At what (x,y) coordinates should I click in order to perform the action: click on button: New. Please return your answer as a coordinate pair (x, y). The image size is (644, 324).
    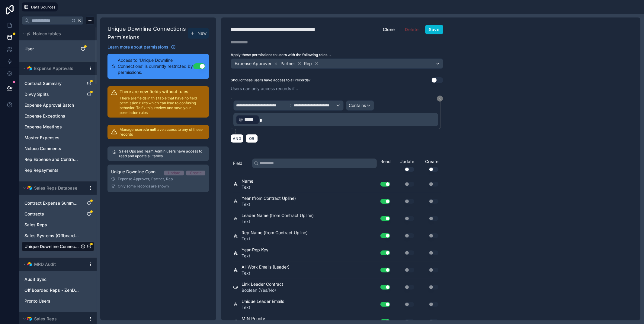
    Looking at the image, I should click on (198, 34).